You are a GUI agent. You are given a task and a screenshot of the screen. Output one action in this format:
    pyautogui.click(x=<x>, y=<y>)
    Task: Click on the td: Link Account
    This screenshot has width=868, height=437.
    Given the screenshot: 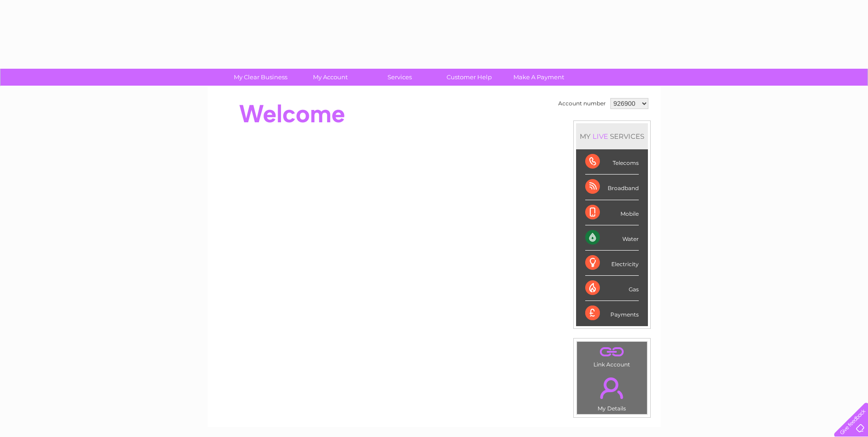 What is the action you would take?
    pyautogui.click(x=612, y=355)
    